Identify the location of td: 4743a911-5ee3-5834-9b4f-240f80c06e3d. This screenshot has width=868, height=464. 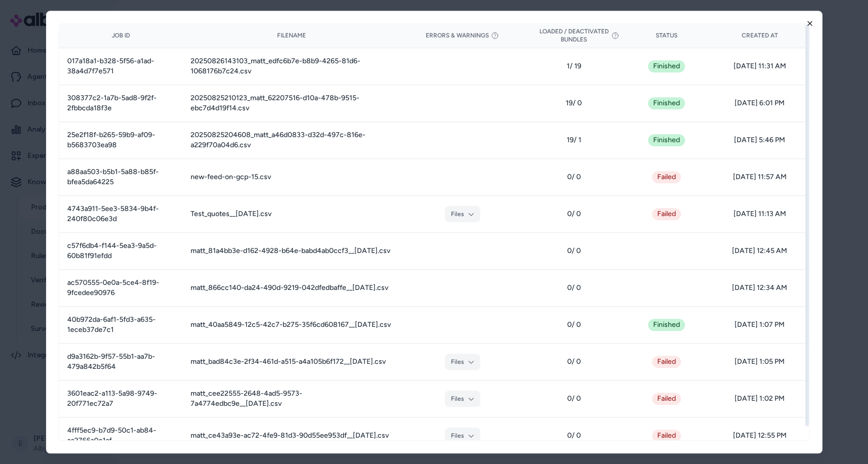
(121, 214).